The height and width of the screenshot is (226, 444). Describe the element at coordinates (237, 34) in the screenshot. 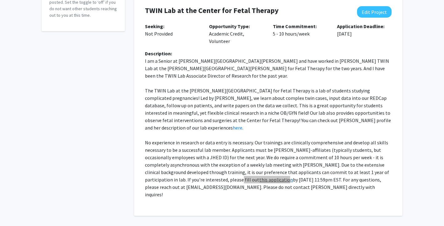

I see `p: Academic Credit, Volunteer` at that location.